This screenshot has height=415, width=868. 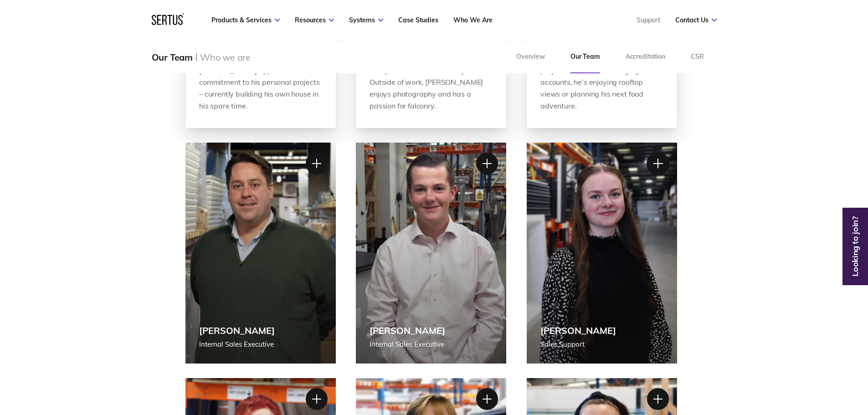 I want to click on a: Products & Services, so click(x=246, y=20).